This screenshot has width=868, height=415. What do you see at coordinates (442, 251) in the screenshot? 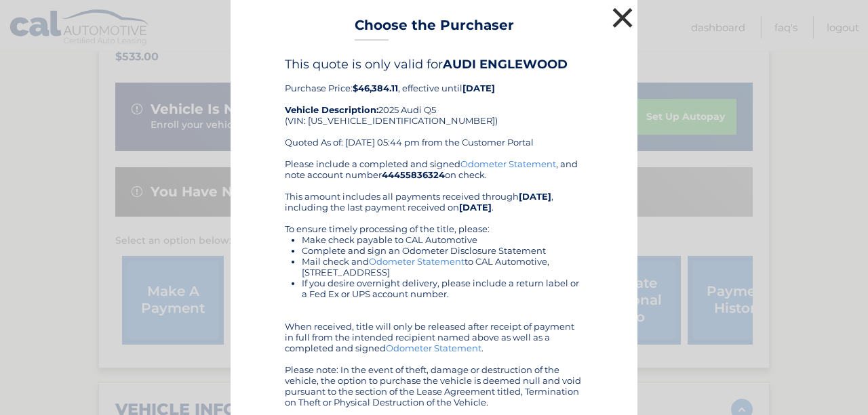
I see `li: Complete and sign an Odometer Disclosure Statement` at bounding box center [442, 251].